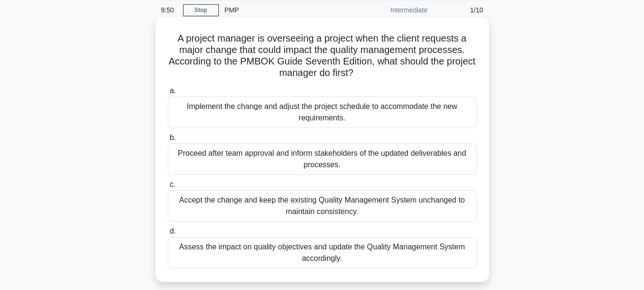 Image resolution: width=644 pixels, height=290 pixels. What do you see at coordinates (169, 10) in the screenshot?
I see `div: 9:50` at bounding box center [169, 10].